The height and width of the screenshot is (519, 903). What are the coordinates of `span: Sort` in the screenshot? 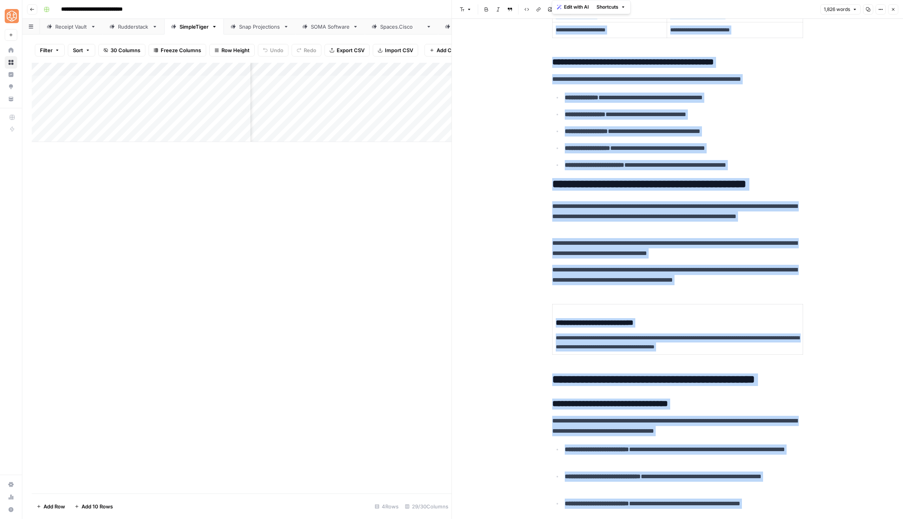 It's located at (78, 50).